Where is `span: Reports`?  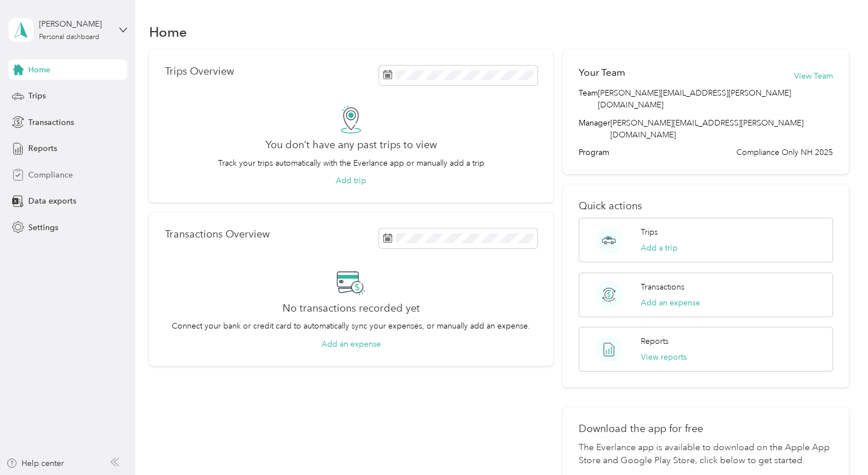 span: Reports is located at coordinates (42, 148).